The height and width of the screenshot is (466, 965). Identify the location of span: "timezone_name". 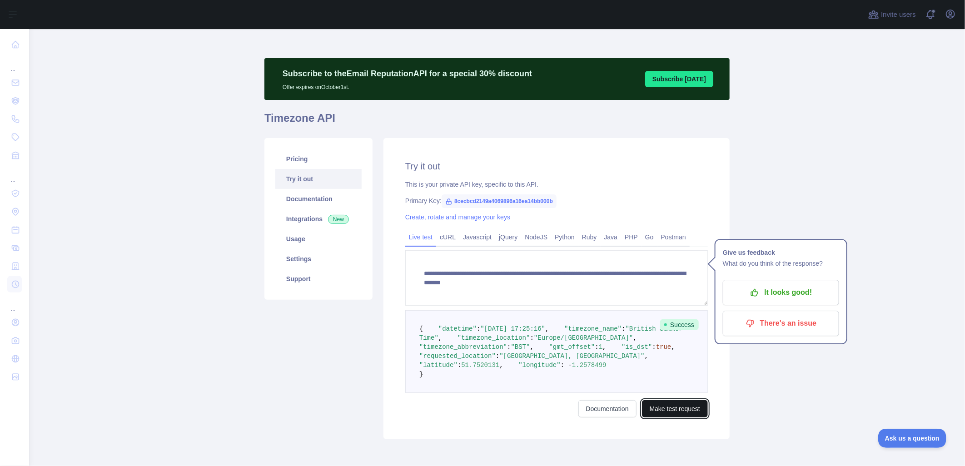
(593, 329).